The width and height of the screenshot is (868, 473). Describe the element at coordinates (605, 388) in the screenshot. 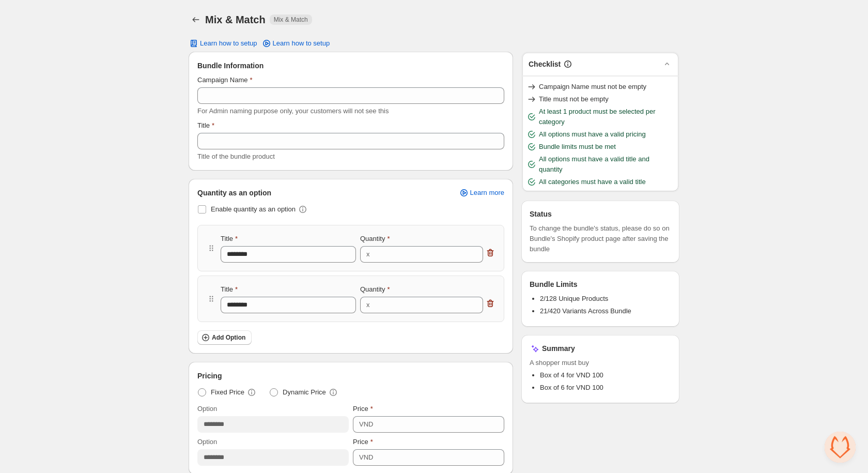

I see `li: Box of 6 for VND 100` at that location.